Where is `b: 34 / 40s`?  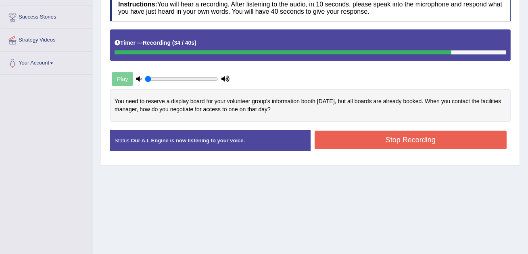
b: 34 / 40s is located at coordinates (184, 43).